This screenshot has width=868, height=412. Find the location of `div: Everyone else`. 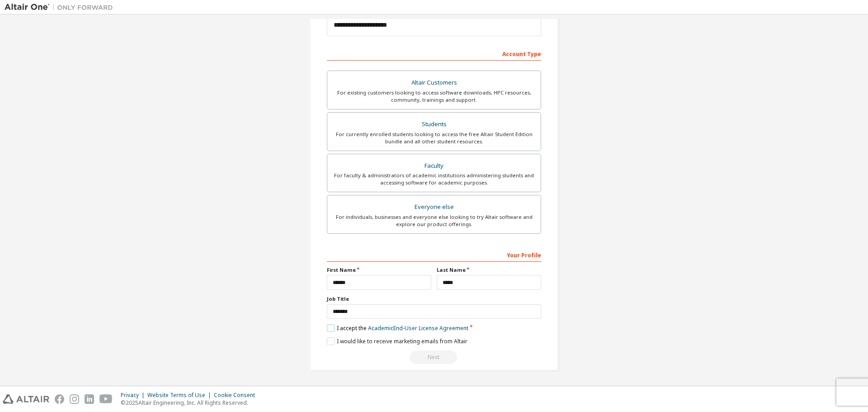

div: Everyone else is located at coordinates (434, 207).